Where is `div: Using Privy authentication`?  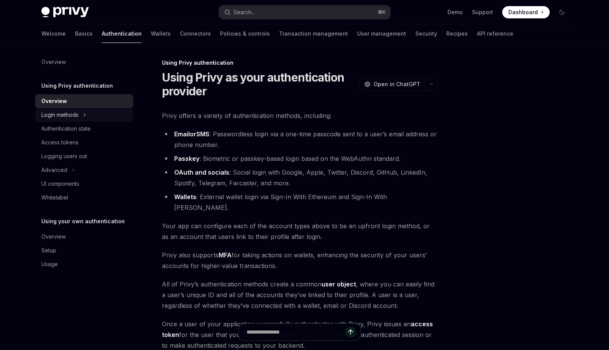 div: Using Privy authentication is located at coordinates (300, 63).